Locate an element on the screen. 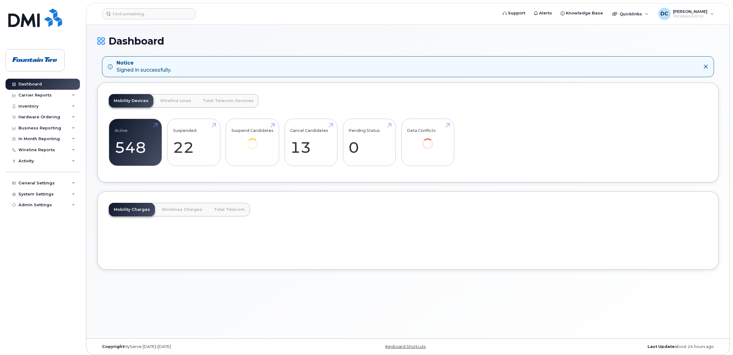  a: Keyboard Shortcuts is located at coordinates (406, 347).